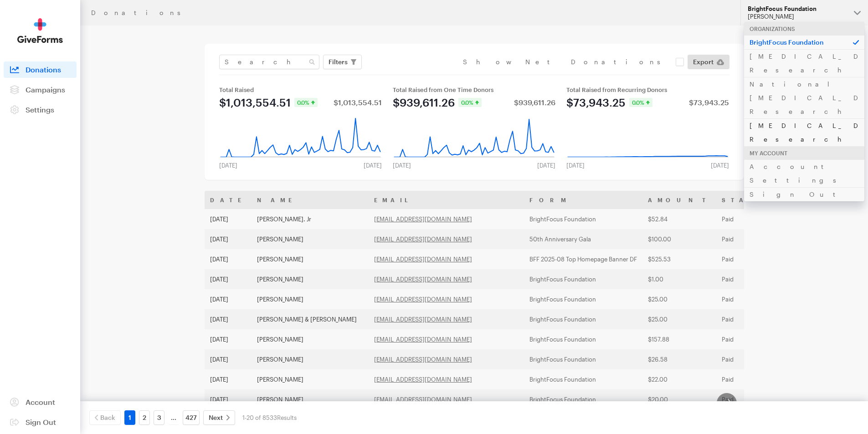 This screenshot has width=868, height=434. I want to click on span: Export, so click(703, 62).